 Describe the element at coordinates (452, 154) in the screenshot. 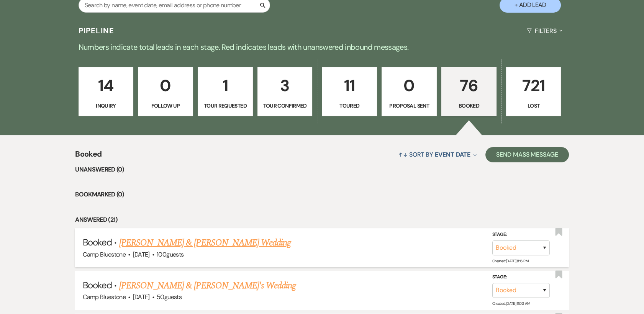

I see `span: Event Date` at that location.